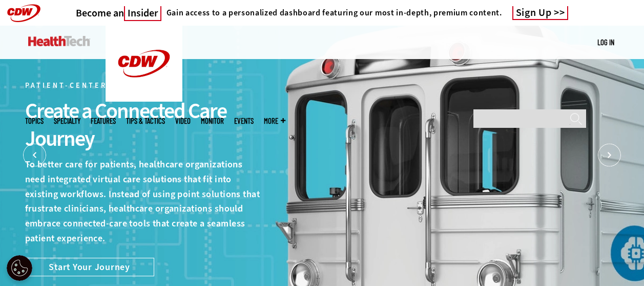 The width and height of the screenshot is (644, 286). What do you see at coordinates (334, 13) in the screenshot?
I see `h4: Gain access to a personalized dashboard featuring our most in-depth, premium content.` at bounding box center [334, 13].